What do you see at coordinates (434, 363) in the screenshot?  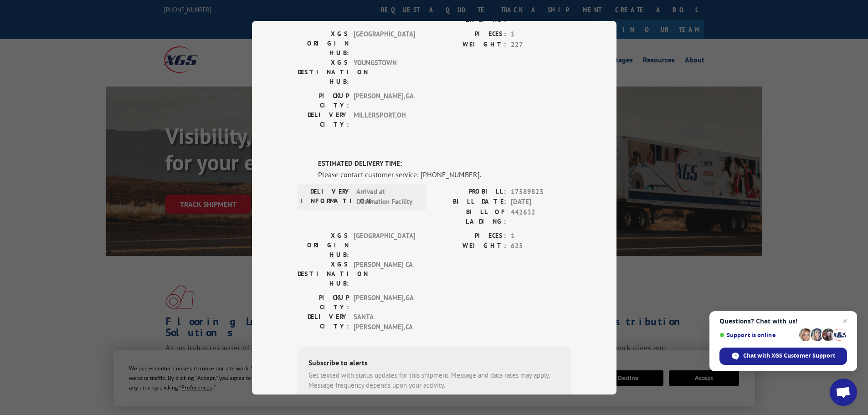 I see `div: Subscribe to alerts` at bounding box center [434, 363].